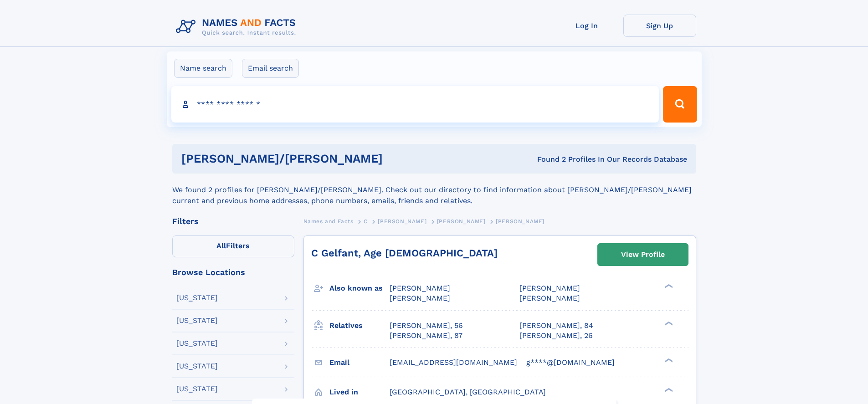 The height and width of the screenshot is (404, 868). Describe the element at coordinates (359, 363) in the screenshot. I see `h3: Email` at that location.